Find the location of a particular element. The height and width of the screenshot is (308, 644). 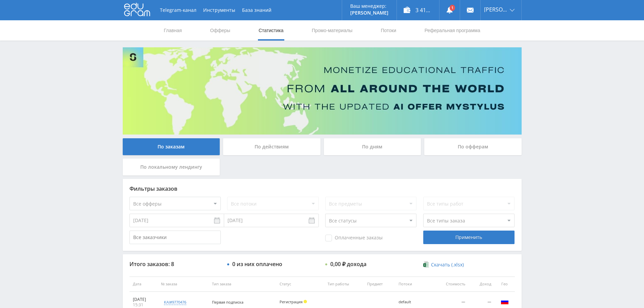

th: Дата is located at coordinates (143, 284).